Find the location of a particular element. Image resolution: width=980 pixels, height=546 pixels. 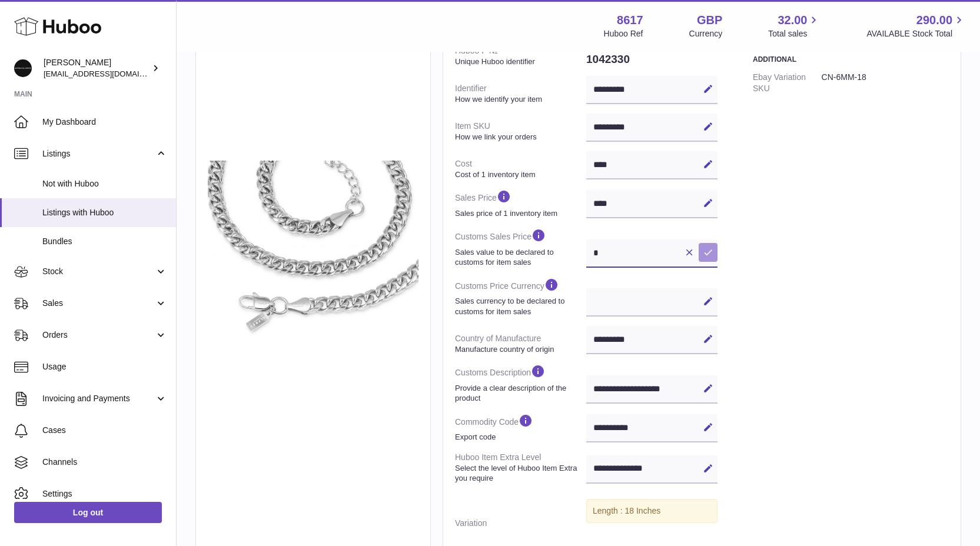

span: Sales is located at coordinates (98, 303).